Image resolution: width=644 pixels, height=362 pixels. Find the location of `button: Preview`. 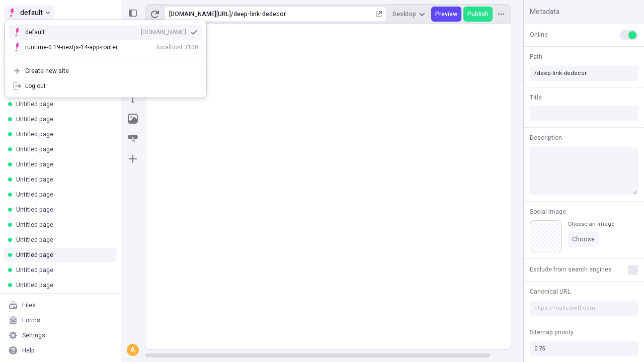

button: Preview is located at coordinates (446, 14).